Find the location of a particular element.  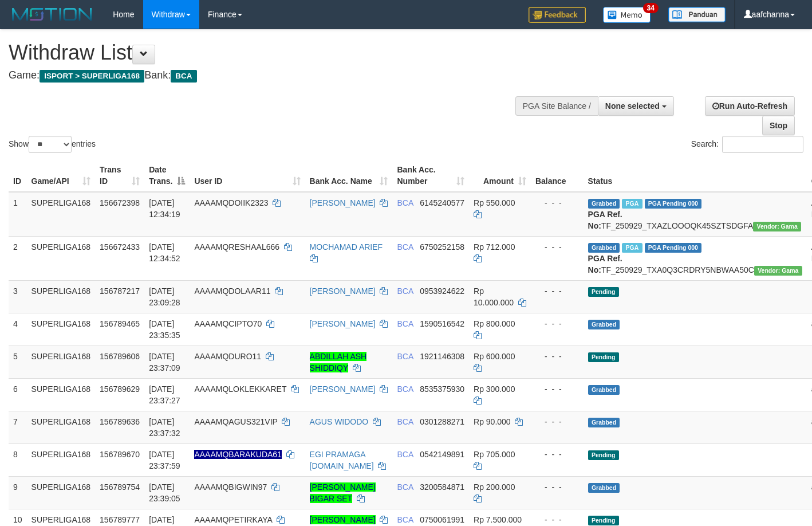

span: Vendor URL: https://trx31.1velocity.biz is located at coordinates (777, 226).